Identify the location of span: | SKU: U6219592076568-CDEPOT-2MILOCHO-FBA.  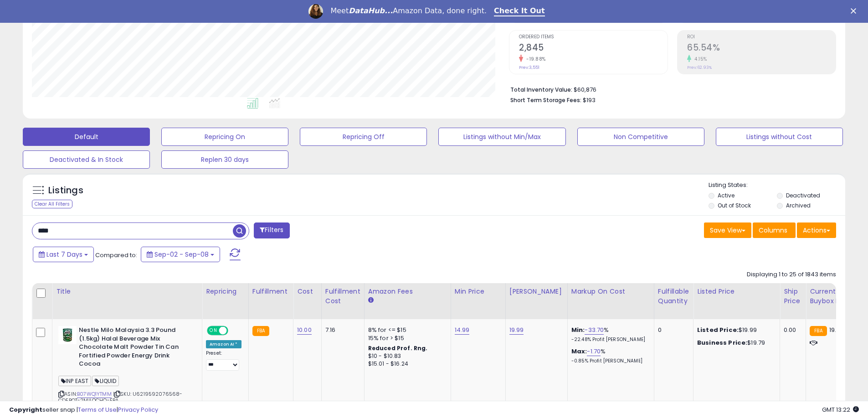
(120, 397).